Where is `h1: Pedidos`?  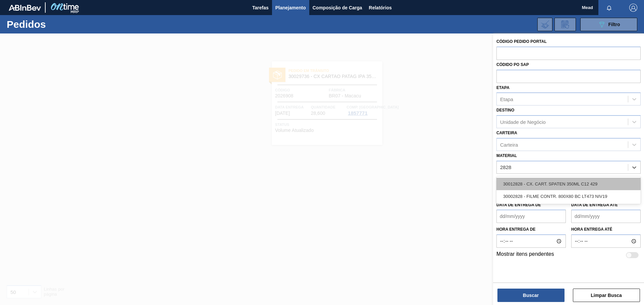
h1: Pedidos is located at coordinates (57, 24).